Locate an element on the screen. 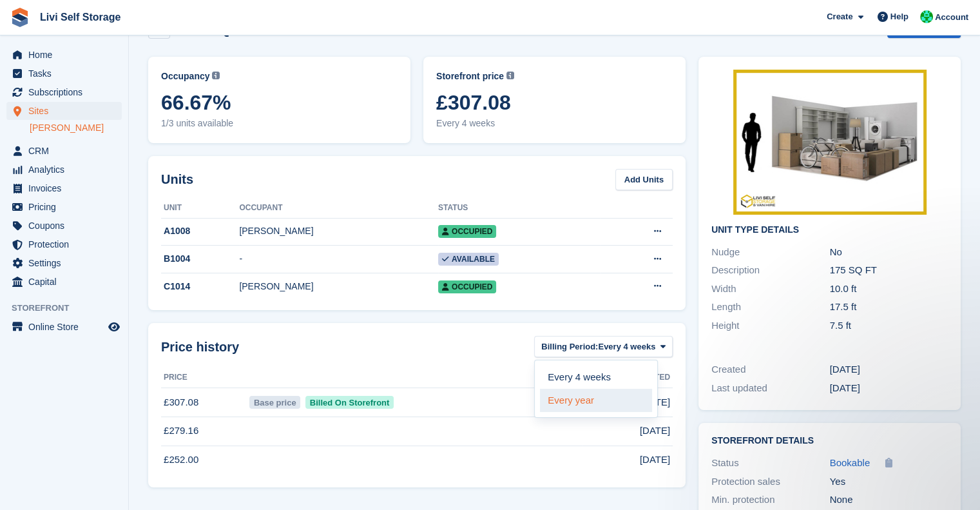 The height and width of the screenshot is (510, 980). a: Livi Self Storage is located at coordinates (80, 17).